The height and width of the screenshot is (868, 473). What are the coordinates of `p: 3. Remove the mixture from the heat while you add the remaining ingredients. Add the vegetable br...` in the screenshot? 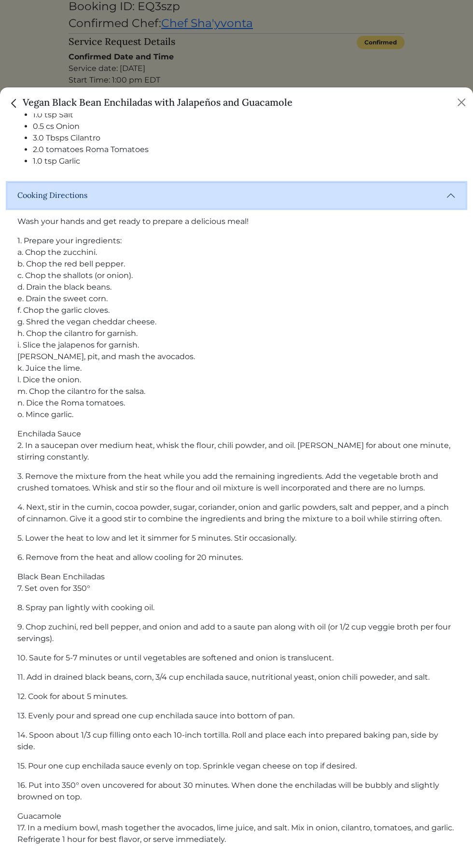 It's located at (236, 483).